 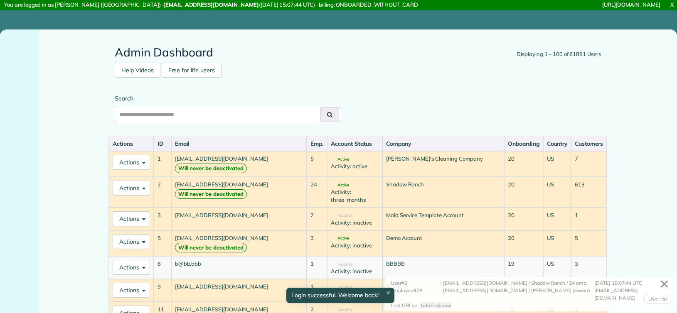 I want to click on td: b@bb.bbb, so click(x=239, y=268).